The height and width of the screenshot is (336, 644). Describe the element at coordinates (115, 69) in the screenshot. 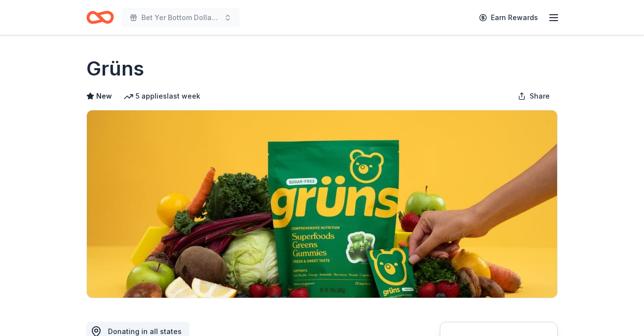

I see `h1: Grüns` at that location.